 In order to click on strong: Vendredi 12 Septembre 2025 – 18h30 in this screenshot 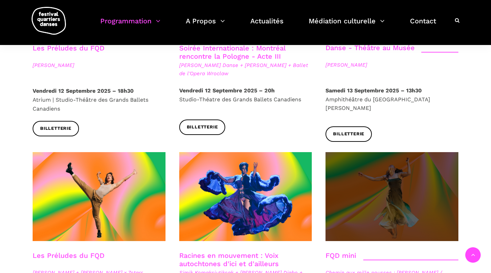, I will do `click(83, 91)`.